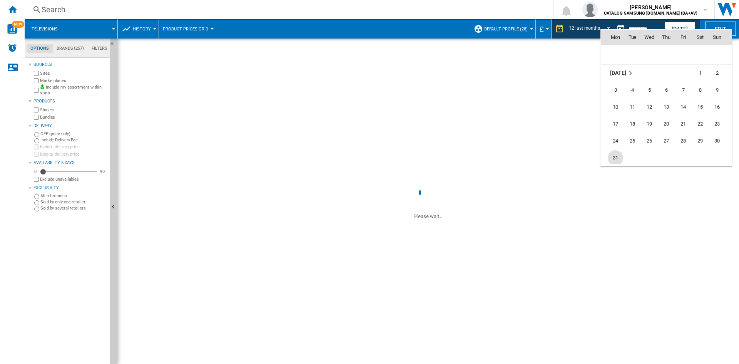 Image resolution: width=739 pixels, height=364 pixels. I want to click on td: Monday March 31 2025, so click(612, 158).